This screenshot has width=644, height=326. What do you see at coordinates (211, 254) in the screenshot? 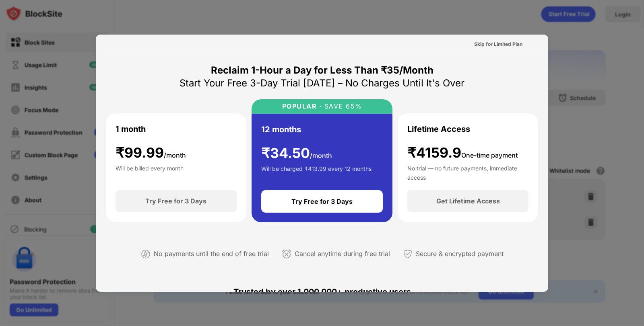
I see `div: No payments until the end of free trial` at bounding box center [211, 254].